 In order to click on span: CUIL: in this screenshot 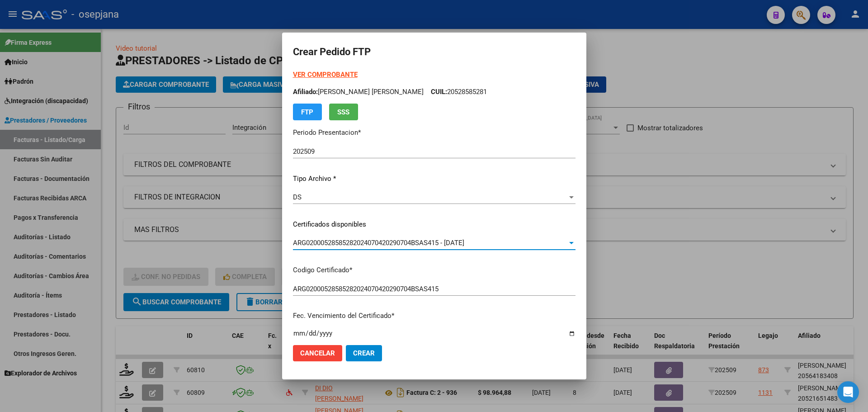, I will do `click(439, 91)`.